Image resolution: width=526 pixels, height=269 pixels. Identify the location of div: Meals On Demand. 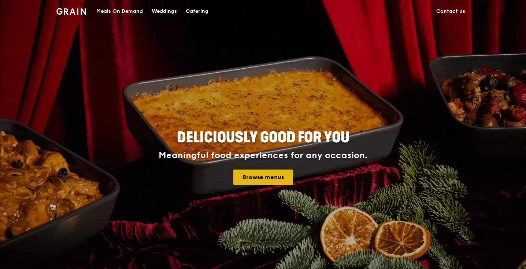
(119, 11).